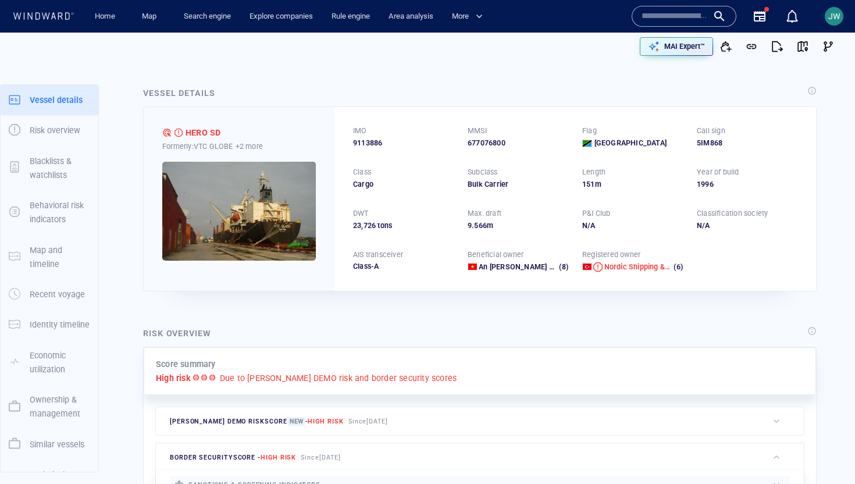 Image resolution: width=855 pixels, height=484 pixels. I want to click on span: 9113886, so click(367, 143).